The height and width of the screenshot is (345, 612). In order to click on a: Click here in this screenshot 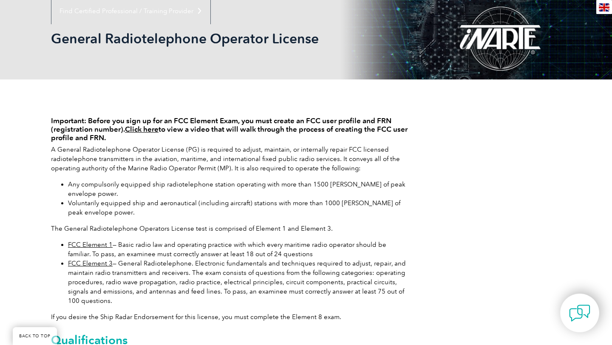, I will do `click(141, 129)`.